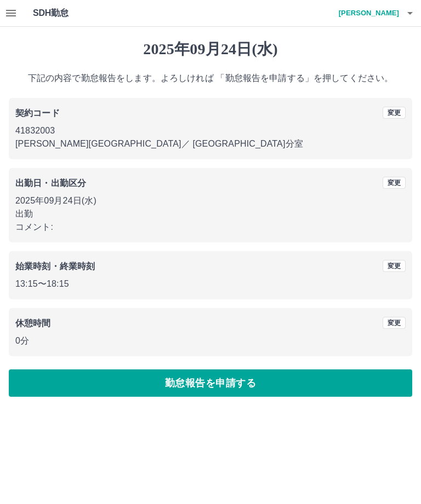  Describe the element at coordinates (210, 284) in the screenshot. I see `p: 13:15 〜 18:15` at that location.